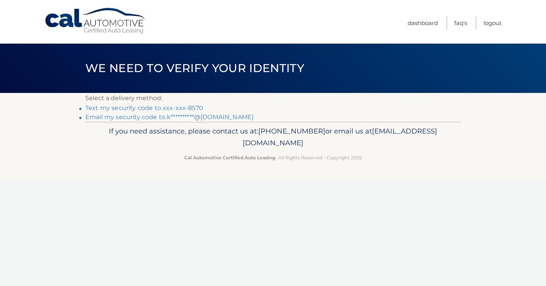 The image size is (546, 286). I want to click on span: We need to verify your identity, so click(194, 68).